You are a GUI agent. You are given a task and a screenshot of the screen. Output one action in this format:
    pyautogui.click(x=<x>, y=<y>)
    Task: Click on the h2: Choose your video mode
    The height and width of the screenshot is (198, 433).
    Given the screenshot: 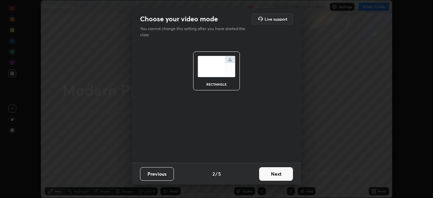 What is the action you would take?
    pyautogui.click(x=179, y=19)
    